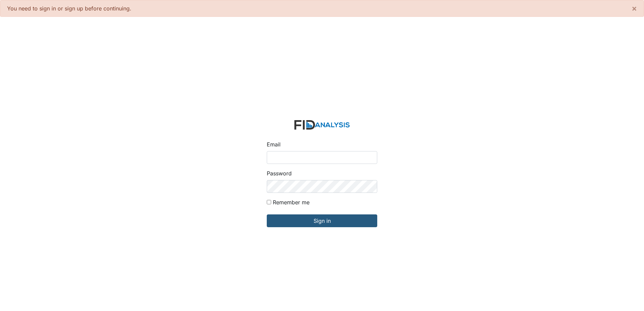 Image resolution: width=644 pixels, height=311 pixels. Describe the element at coordinates (280, 173) in the screenshot. I see `label: Password` at that location.